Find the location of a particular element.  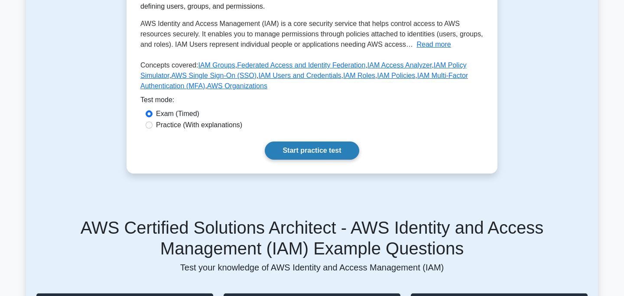

a: IAM Roles is located at coordinates (359, 75).